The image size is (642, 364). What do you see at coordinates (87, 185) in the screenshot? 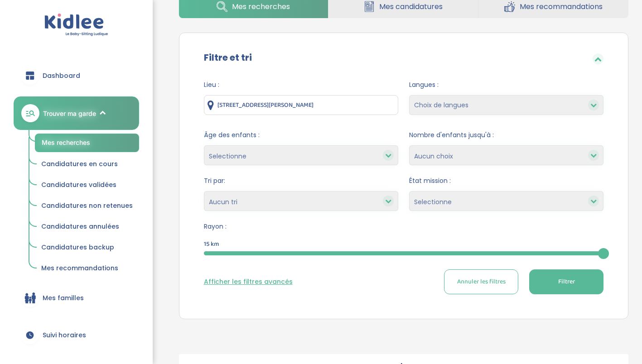
I see `a: Candidatures validées` at bounding box center [87, 185].